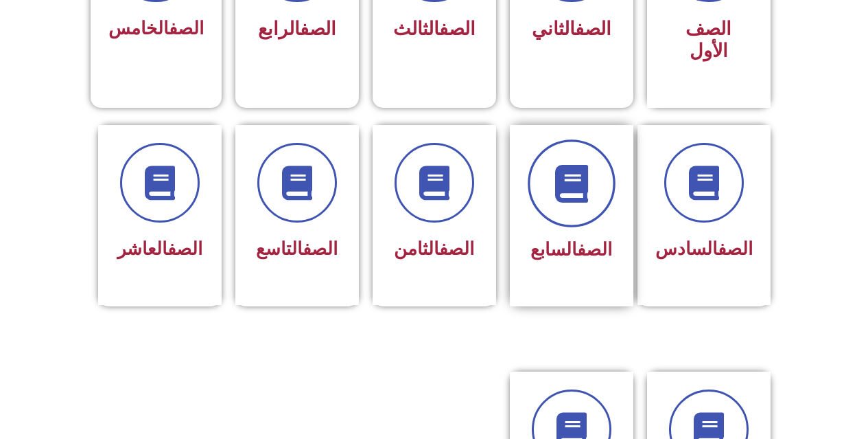 This screenshot has height=439, width=868. I want to click on span: الثالث, so click(434, 29).